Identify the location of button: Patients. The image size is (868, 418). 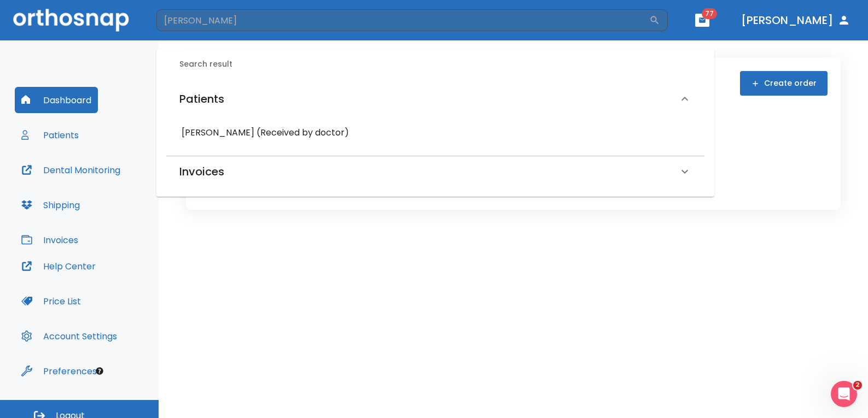
(50, 135).